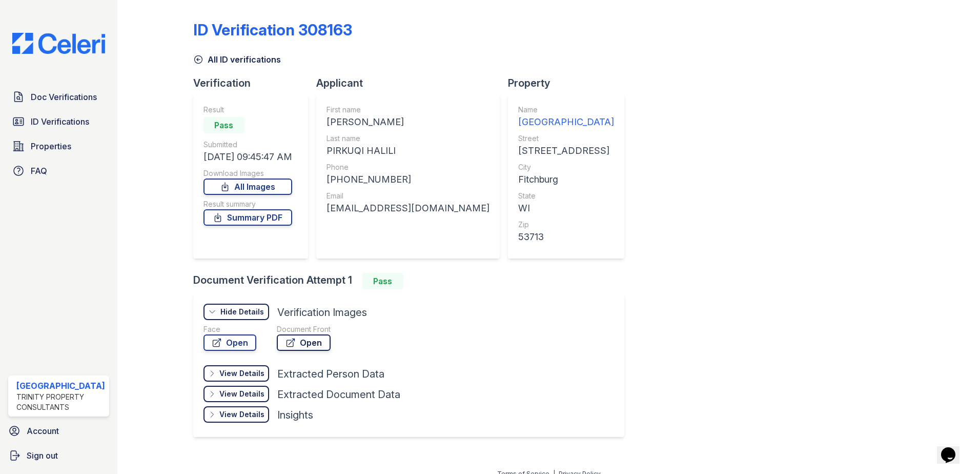 This screenshot has height=474, width=980. What do you see at coordinates (60, 402) in the screenshot?
I see `div: Trinity Property Consultants` at bounding box center [60, 402].